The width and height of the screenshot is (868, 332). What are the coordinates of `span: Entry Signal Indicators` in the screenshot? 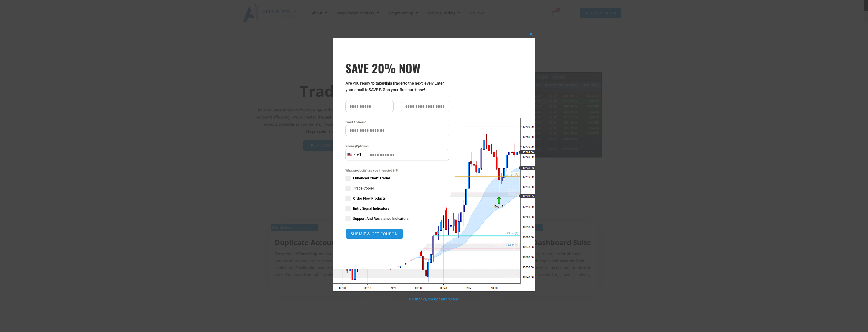 It's located at (371, 208).